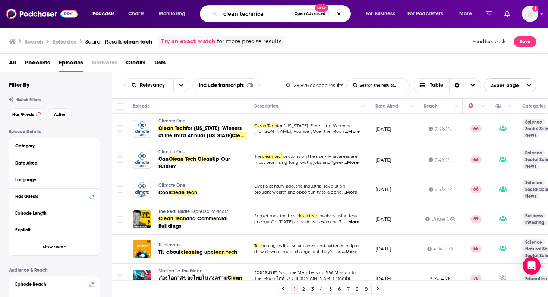  I want to click on span: Show More, so click(53, 247).